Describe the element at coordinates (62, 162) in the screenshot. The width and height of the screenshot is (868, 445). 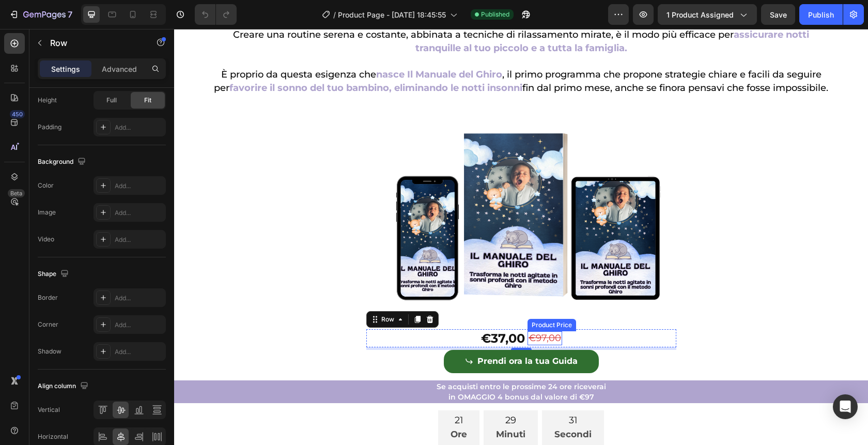
I see `div: Background` at that location.